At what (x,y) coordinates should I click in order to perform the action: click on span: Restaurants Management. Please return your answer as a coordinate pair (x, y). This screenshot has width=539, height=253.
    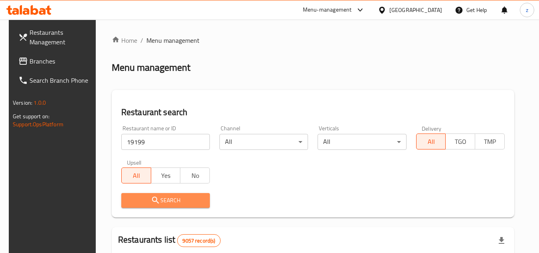
    Looking at the image, I should click on (61, 37).